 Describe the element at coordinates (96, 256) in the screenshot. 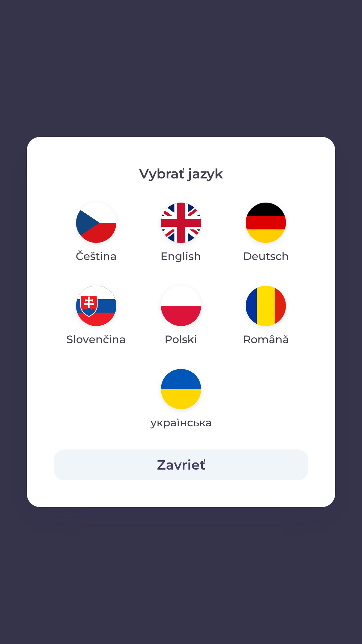

I see `p: Čeština` at that location.